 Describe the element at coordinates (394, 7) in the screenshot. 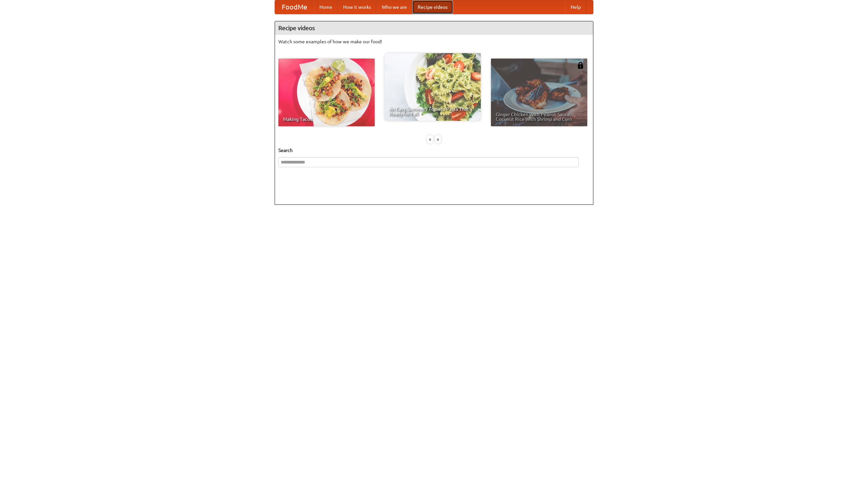

I see `a: Who we are` at that location.